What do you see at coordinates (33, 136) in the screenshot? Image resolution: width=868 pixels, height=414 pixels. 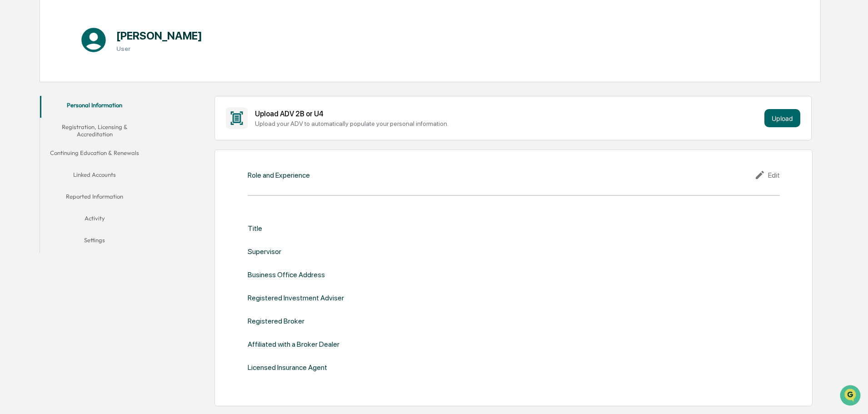 I see `a: 🔎Data Lookup` at bounding box center [33, 136].